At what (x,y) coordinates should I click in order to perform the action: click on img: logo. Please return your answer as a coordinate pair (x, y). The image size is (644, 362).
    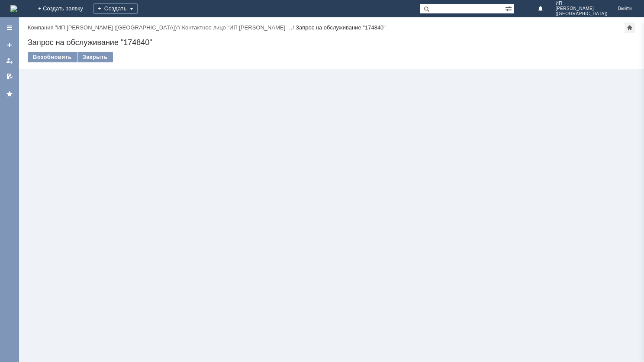
    Looking at the image, I should click on (14, 8).